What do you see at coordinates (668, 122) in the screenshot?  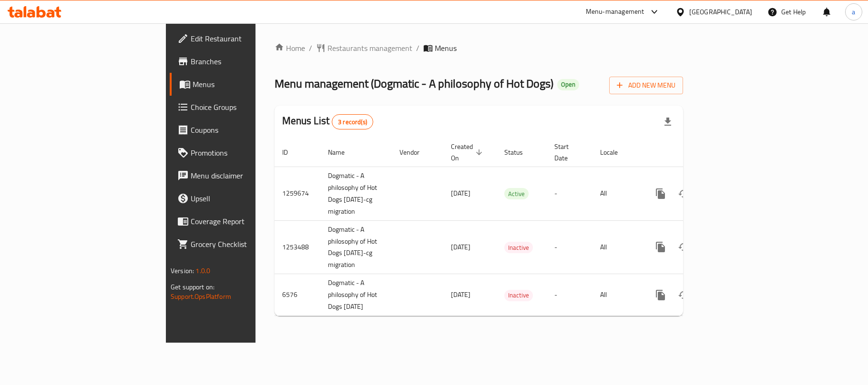 I see `div: Export file` at bounding box center [668, 122].